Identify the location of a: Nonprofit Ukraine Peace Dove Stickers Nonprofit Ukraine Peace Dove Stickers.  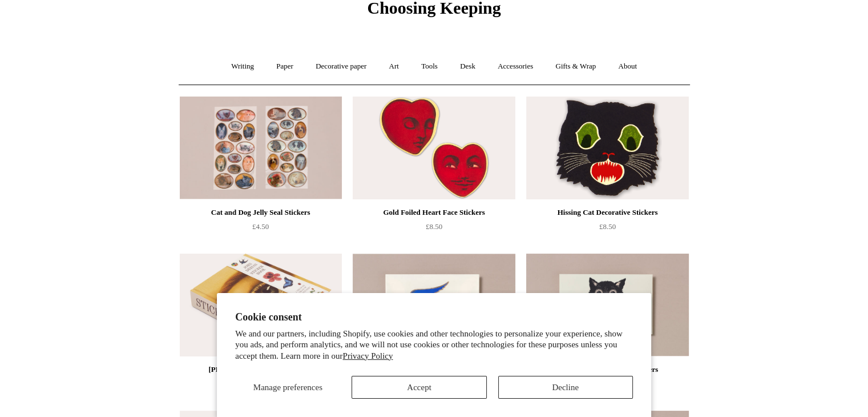
(433, 305).